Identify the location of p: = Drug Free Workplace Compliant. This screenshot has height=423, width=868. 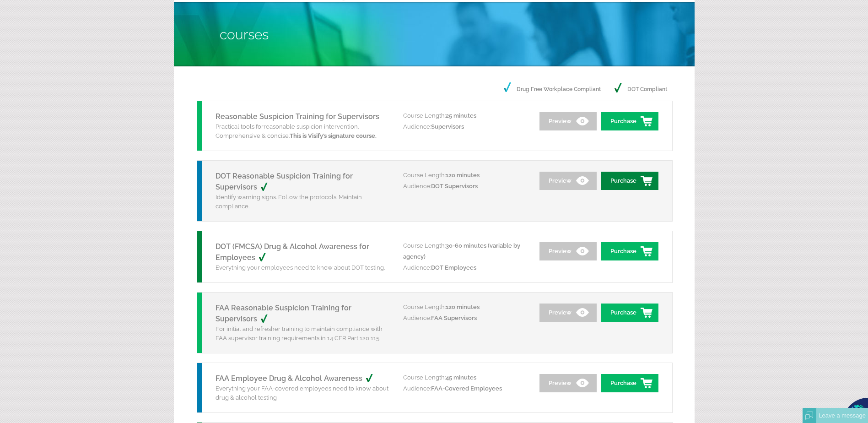
(552, 90).